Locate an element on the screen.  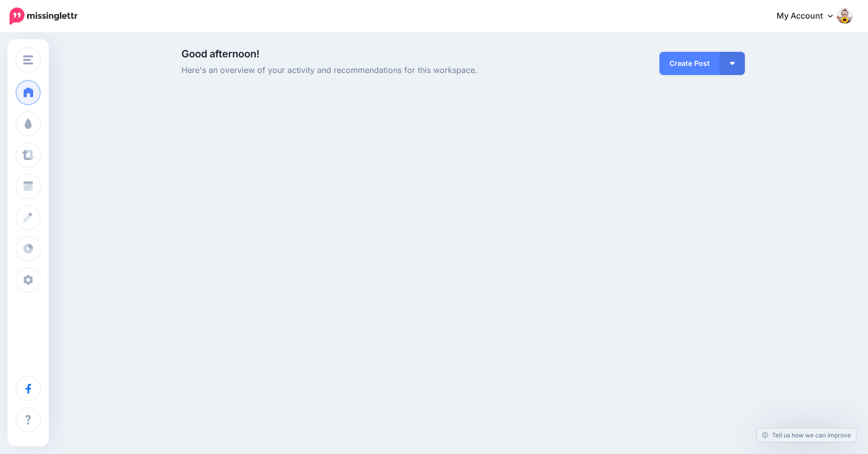
img: arrow-down-white.png is located at coordinates (733, 63).